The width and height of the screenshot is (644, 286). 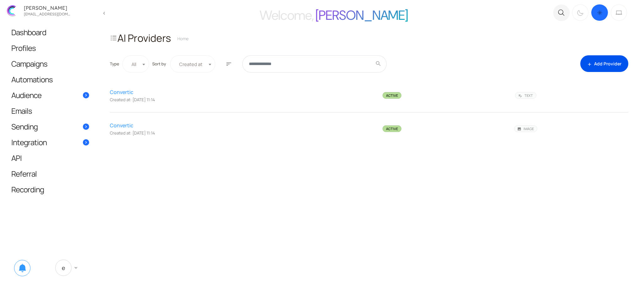 What do you see at coordinates (28, 189) in the screenshot?
I see `span: Recording` at bounding box center [28, 189].